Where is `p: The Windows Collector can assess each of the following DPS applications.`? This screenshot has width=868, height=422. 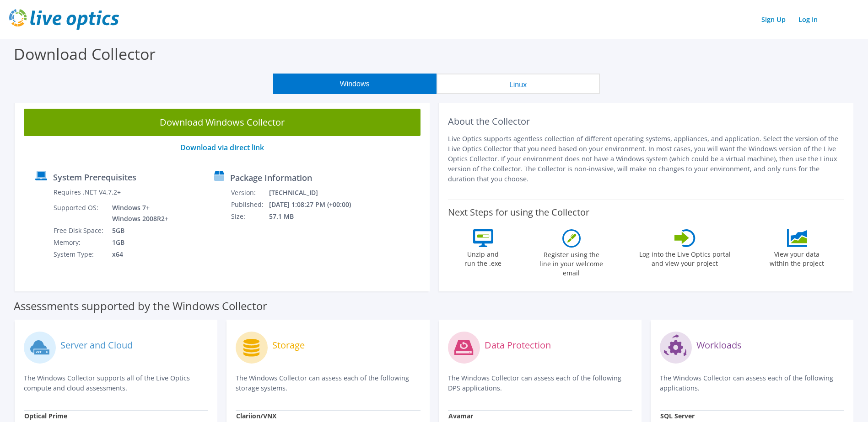
p: The Windows Collector can assess each of the following DPS applications. is located at coordinates (540, 383).